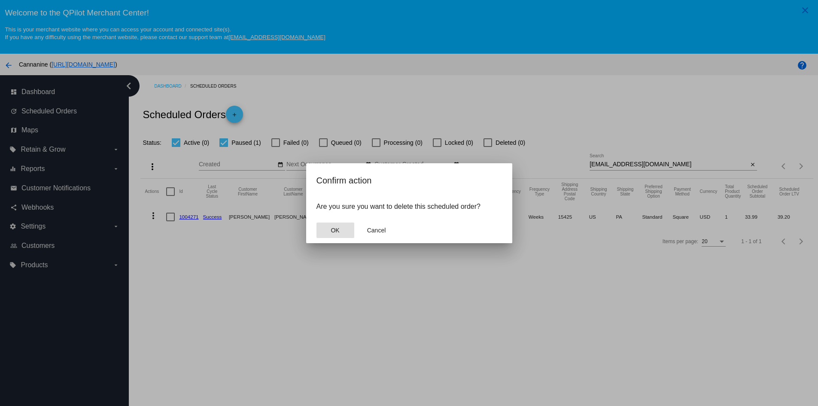 Image resolution: width=818 pixels, height=406 pixels. Describe the element at coordinates (409, 180) in the screenshot. I see `h2: Confirm action` at that location.